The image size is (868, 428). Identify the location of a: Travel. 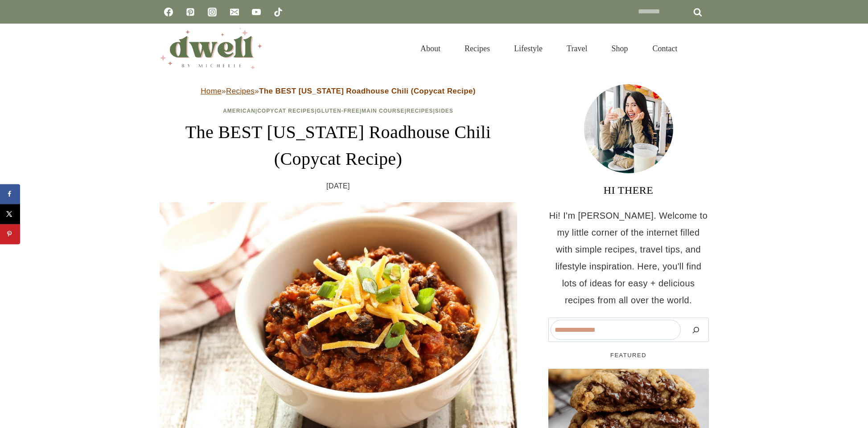
(577, 49).